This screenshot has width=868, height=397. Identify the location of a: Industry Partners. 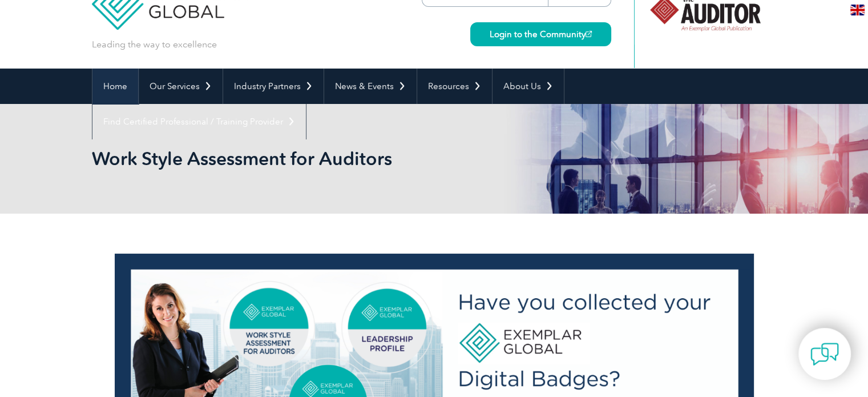
(274, 86).